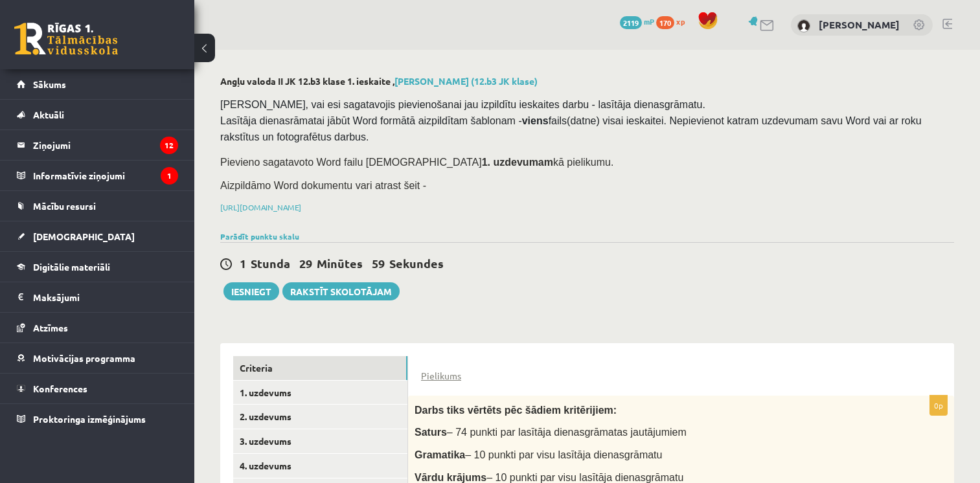  I want to click on a: 3. uzdevums, so click(320, 441).